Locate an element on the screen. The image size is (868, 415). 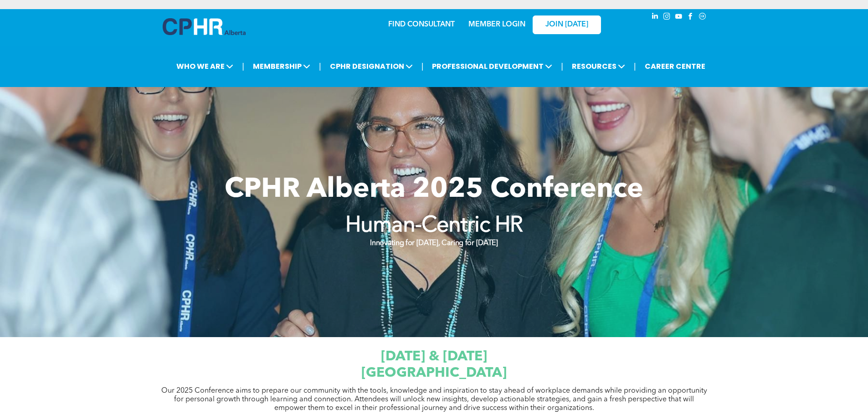
strong: Human-Centric HR is located at coordinates (434, 226).